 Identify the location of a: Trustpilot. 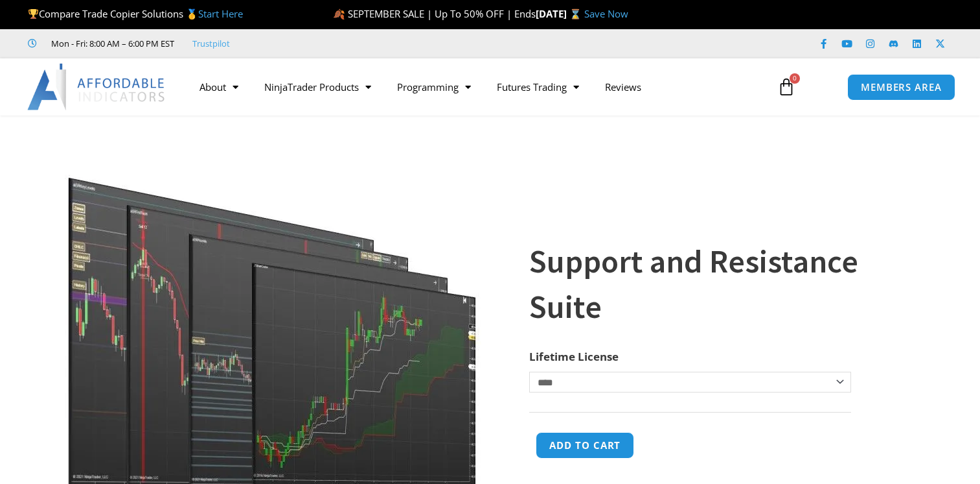
(212, 43).